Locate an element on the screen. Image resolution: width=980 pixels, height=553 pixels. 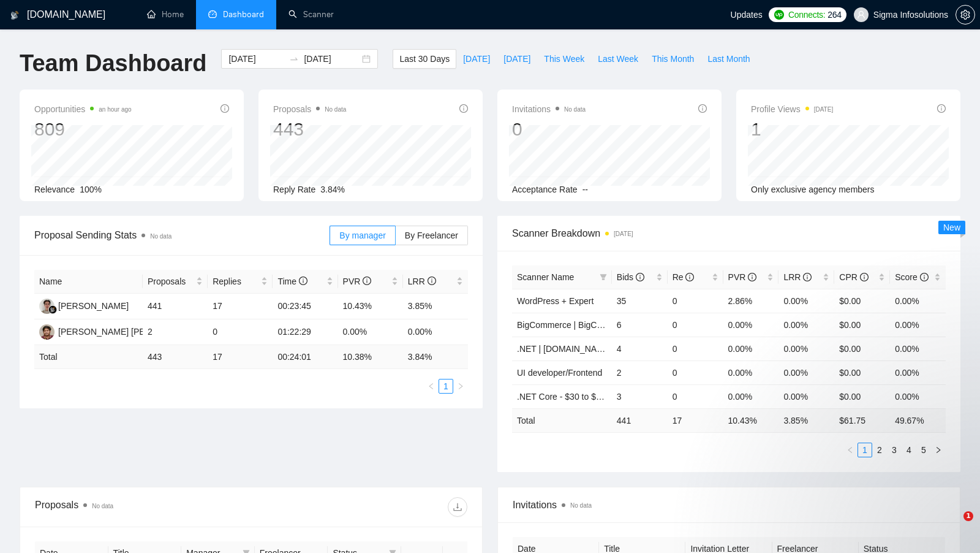
a: 1 is located at coordinates (446, 386).